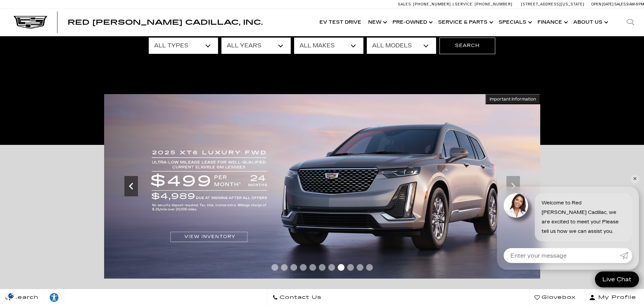 Image resolution: width=644 pixels, height=306 pixels. Describe the element at coordinates (131, 186) in the screenshot. I see `div: Previous` at that location.